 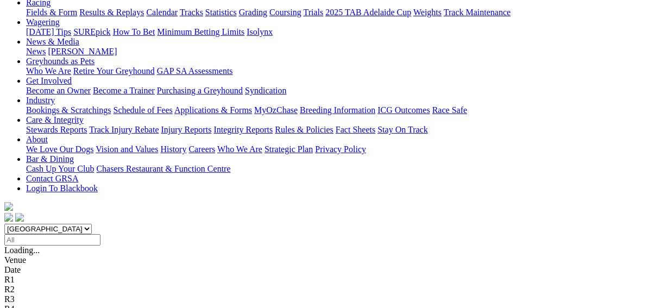 I want to click on img: facebook.svg, so click(x=9, y=217).